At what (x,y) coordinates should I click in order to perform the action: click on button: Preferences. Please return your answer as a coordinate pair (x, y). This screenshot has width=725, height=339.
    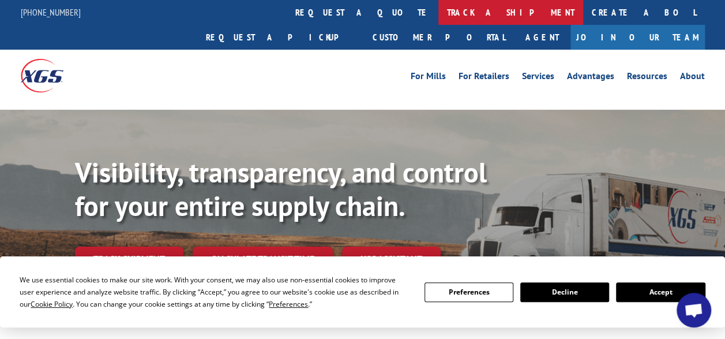
    Looking at the image, I should click on (469, 292).